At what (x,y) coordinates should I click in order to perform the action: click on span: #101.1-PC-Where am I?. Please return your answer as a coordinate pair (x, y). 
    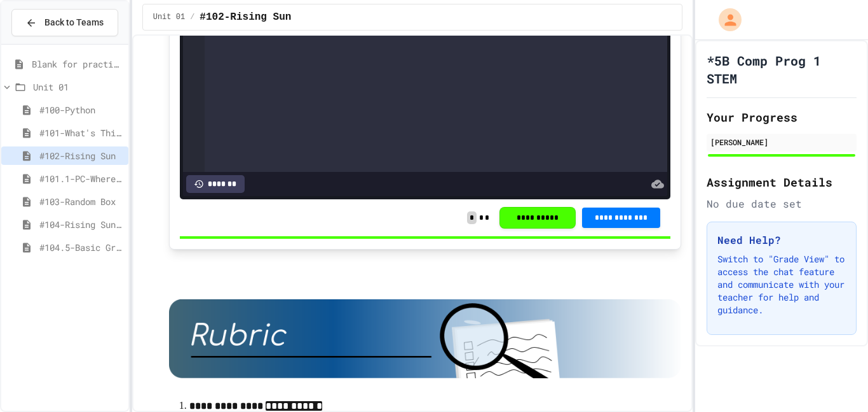
    Looking at the image, I should click on (81, 178).